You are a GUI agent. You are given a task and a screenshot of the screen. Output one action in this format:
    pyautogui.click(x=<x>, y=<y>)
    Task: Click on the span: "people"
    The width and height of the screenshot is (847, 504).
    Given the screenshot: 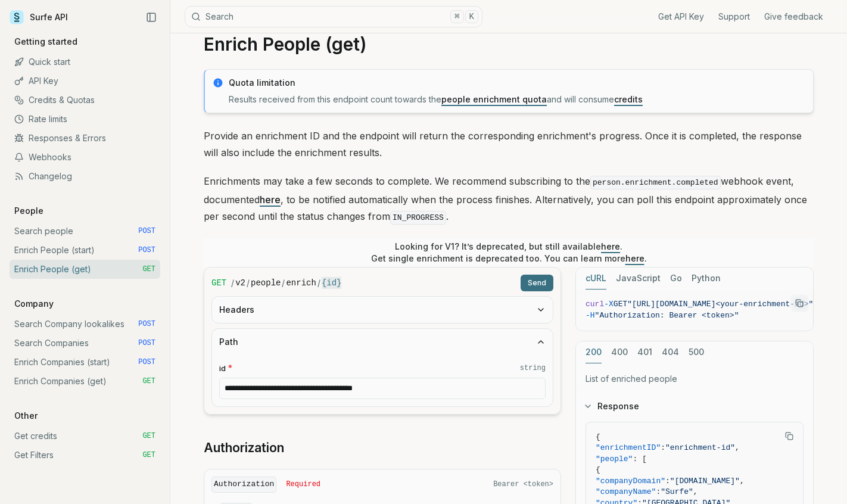 What is the action you would take?
    pyautogui.click(x=614, y=458)
    